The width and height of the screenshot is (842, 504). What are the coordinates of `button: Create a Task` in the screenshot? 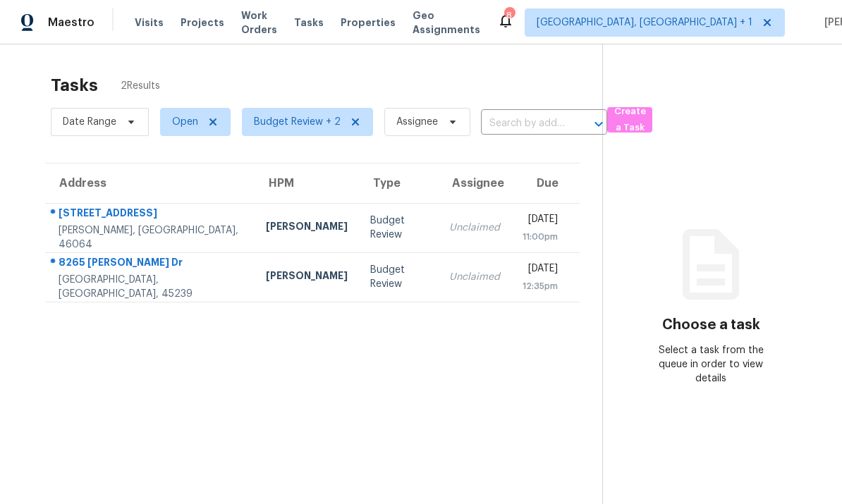 It's located at (630, 120).